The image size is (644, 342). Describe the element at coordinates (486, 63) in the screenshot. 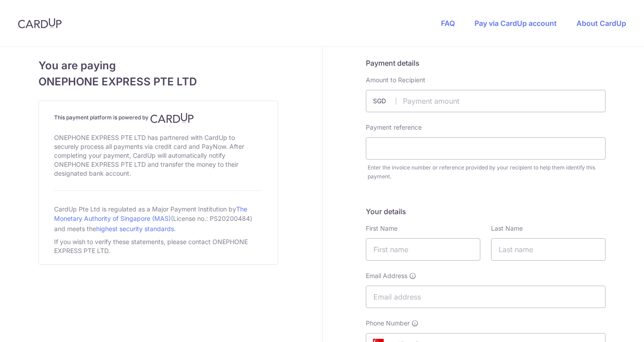

I see `h5: Payment details` at that location.